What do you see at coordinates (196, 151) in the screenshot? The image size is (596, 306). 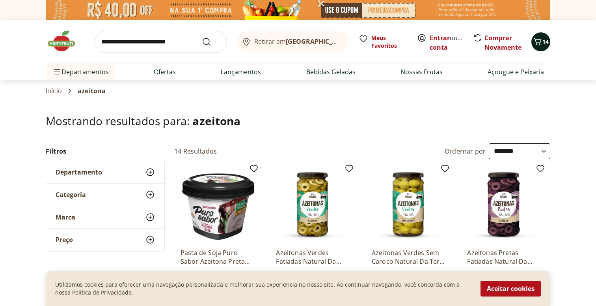 I see `h2: 14 Resultados` at bounding box center [196, 151].